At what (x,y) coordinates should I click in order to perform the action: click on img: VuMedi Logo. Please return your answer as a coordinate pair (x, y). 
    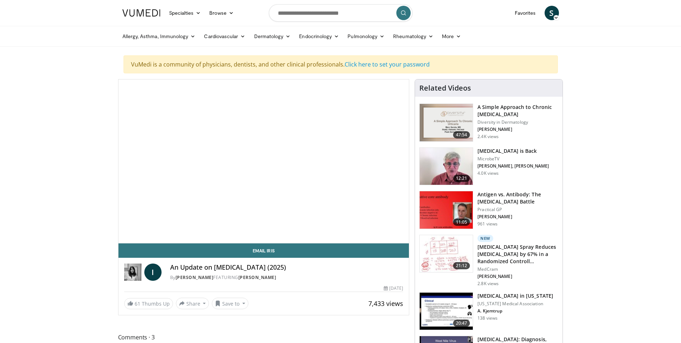
    Looking at the image, I should click on (141, 13).